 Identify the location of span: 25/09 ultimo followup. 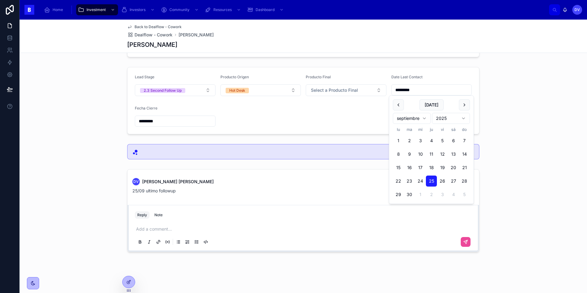
(154, 191).